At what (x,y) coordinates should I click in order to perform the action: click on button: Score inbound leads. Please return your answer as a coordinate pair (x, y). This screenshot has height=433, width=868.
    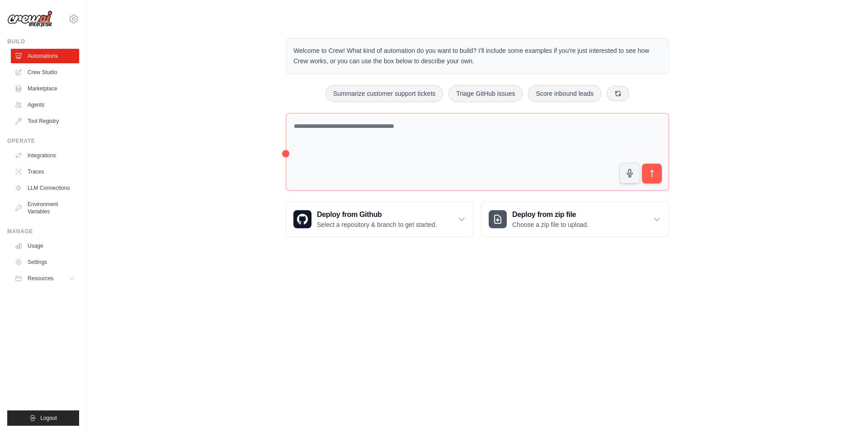
    Looking at the image, I should click on (564, 93).